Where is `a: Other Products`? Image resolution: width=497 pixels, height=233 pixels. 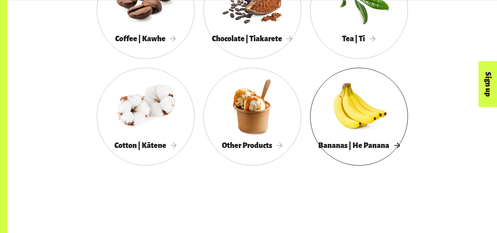 a: Other Products is located at coordinates (252, 117).